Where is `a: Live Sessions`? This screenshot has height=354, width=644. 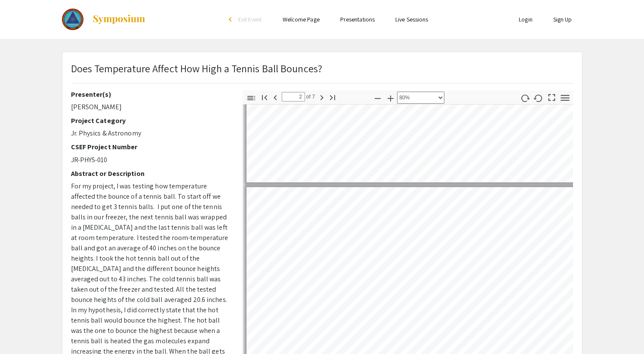 a: Live Sessions is located at coordinates (412, 19).